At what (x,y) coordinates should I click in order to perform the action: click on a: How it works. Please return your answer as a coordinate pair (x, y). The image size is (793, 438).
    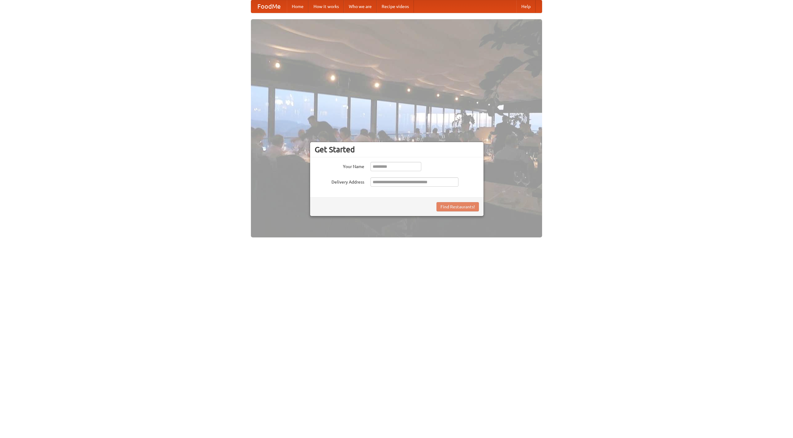
    Looking at the image, I should click on (326, 7).